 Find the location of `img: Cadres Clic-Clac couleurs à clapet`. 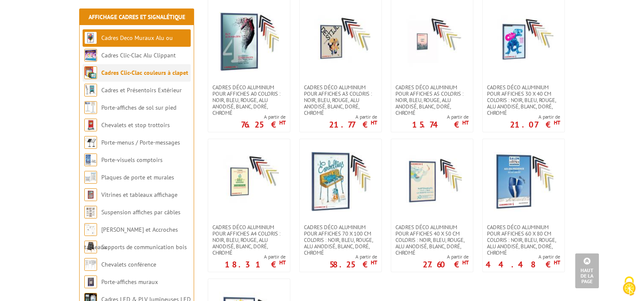

img: Cadres Clic-Clac couleurs à clapet is located at coordinates (90, 73).